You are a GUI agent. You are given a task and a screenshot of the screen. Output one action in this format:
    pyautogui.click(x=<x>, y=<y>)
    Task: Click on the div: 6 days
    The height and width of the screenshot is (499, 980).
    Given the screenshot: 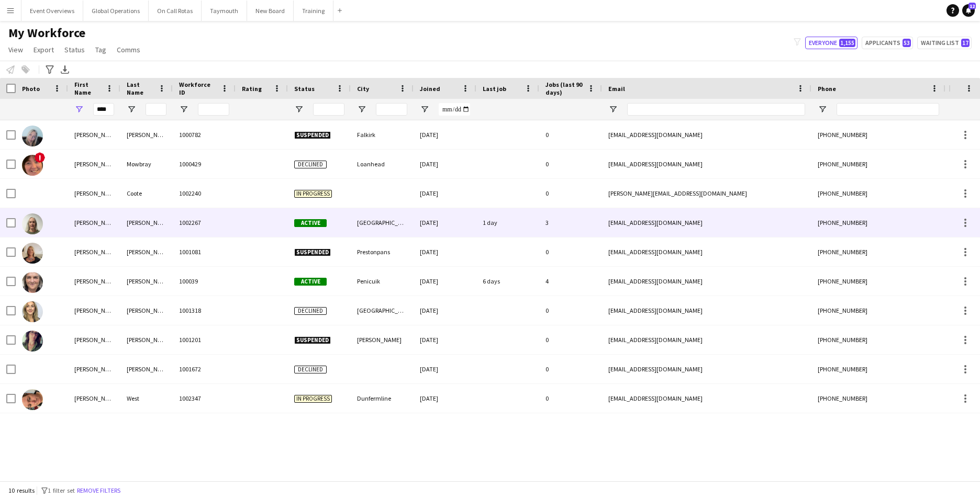 What is the action you would take?
    pyautogui.click(x=508, y=281)
    